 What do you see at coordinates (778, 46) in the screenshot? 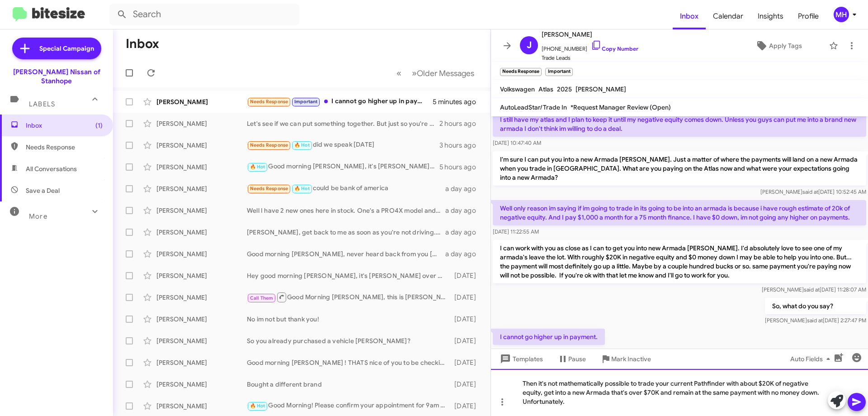
I see `button: Apply Tags` at bounding box center [778, 46].